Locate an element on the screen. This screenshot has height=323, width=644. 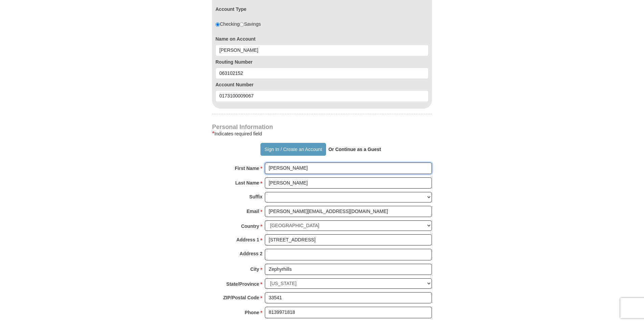
strong: Address 1 is located at coordinates (248, 239).